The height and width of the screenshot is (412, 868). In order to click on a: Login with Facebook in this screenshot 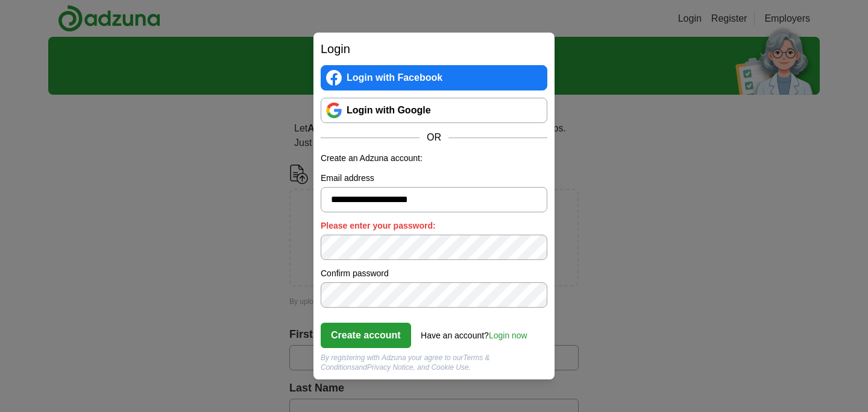, I will do `click(434, 78)`.